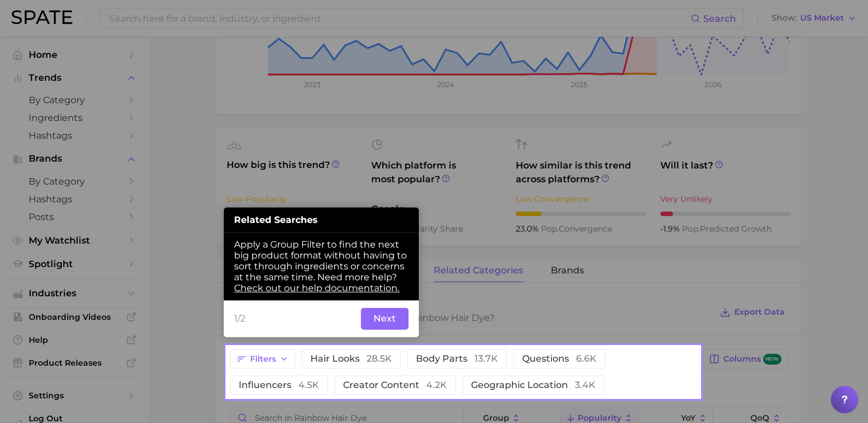 This screenshot has height=423, width=868. I want to click on span: 3.4k, so click(585, 385).